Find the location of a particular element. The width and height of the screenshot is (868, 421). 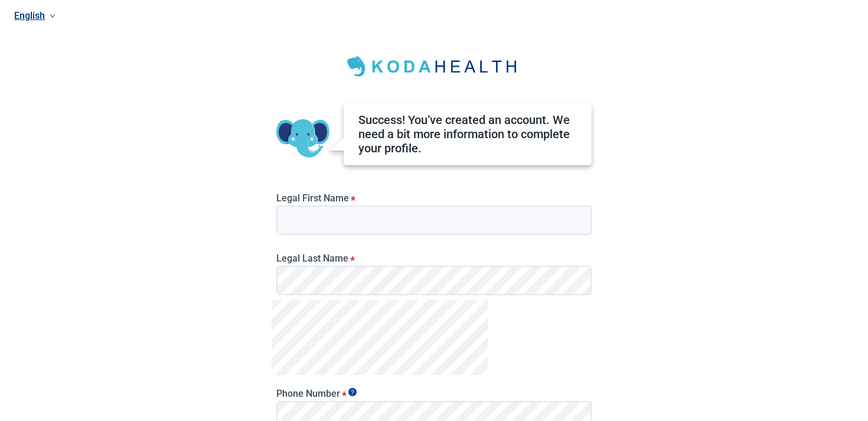

a: Current language: English is located at coordinates (432, 16).